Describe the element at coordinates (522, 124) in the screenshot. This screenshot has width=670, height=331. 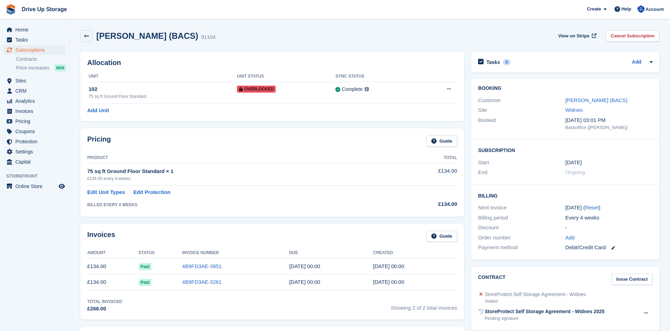
I see `div: Booked` at that location.